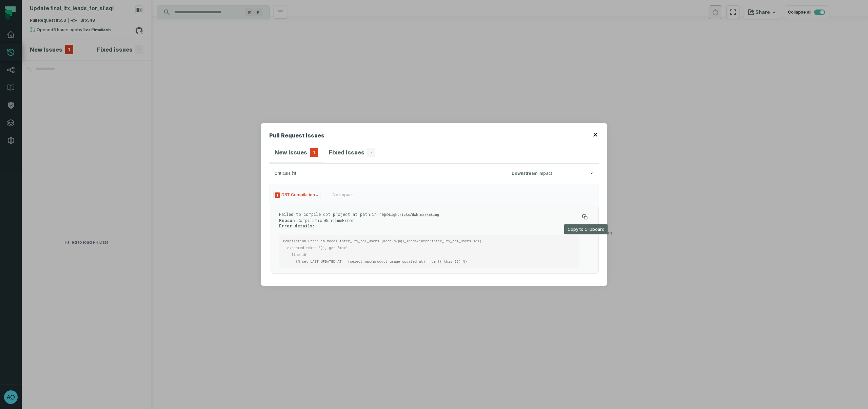 This screenshot has height=409, width=868. What do you see at coordinates (434, 231) in the screenshot?
I see `div: criticals (1)Downstream Impact` at bounding box center [434, 231].